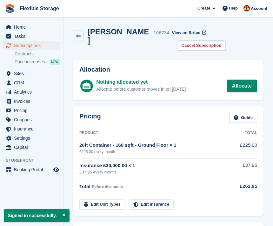  I want to click on td: £225.00, so click(244, 148).